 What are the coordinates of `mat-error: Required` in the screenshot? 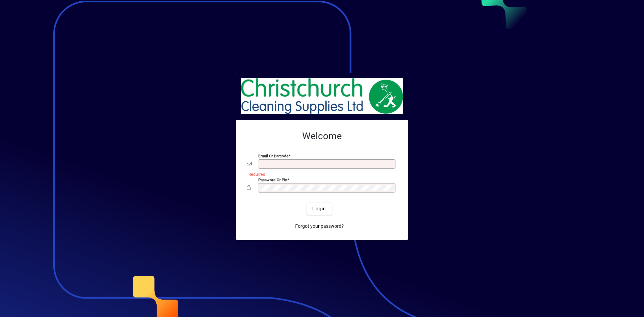 It's located at (320, 174).